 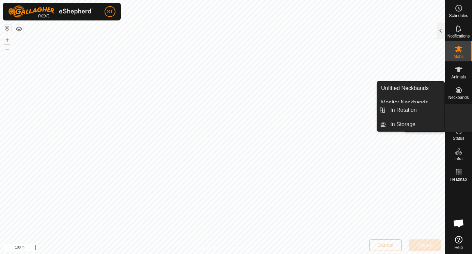 What do you see at coordinates (19, 29) in the screenshot?
I see `button: Map Layers` at bounding box center [19, 29].